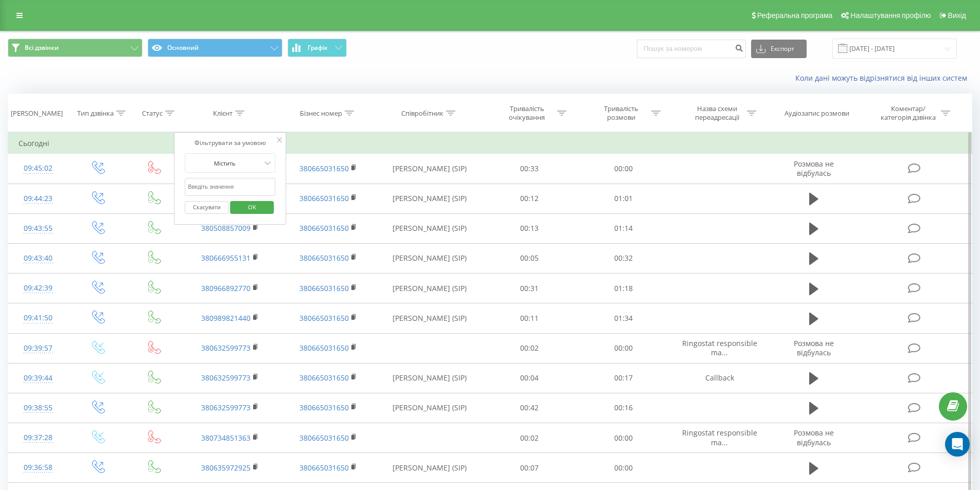  What do you see at coordinates (717, 113) in the screenshot?
I see `div: Назва схеми переадресації` at bounding box center [717, 113].